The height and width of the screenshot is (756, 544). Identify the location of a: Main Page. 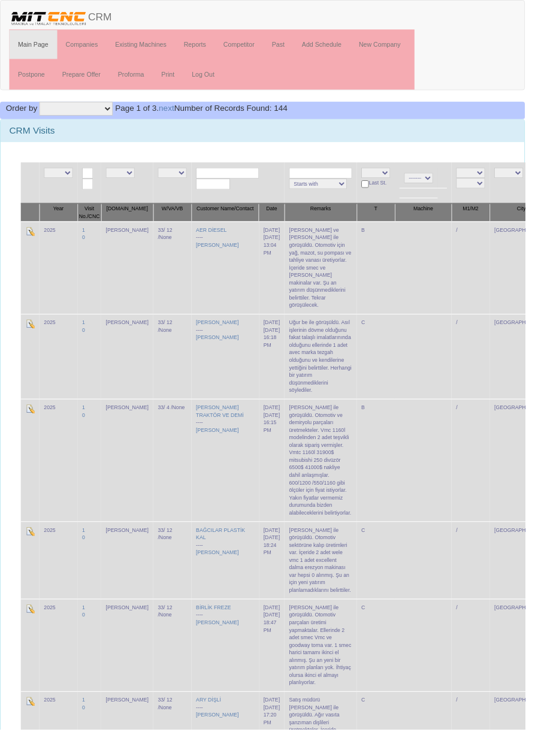
(34, 46).